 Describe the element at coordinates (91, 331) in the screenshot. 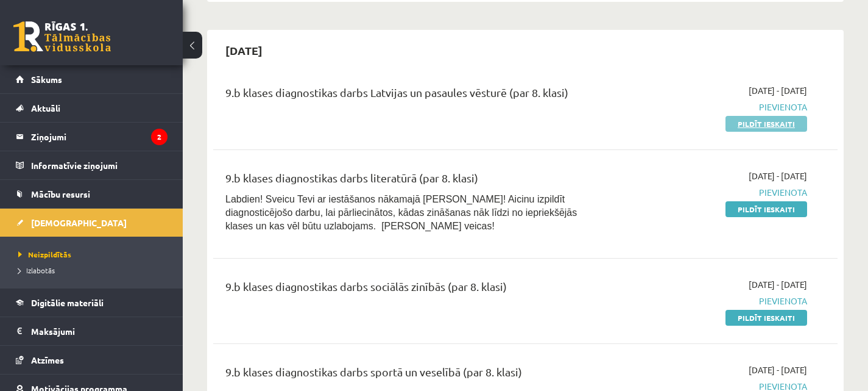

I see `a: Maksājumi` at that location.